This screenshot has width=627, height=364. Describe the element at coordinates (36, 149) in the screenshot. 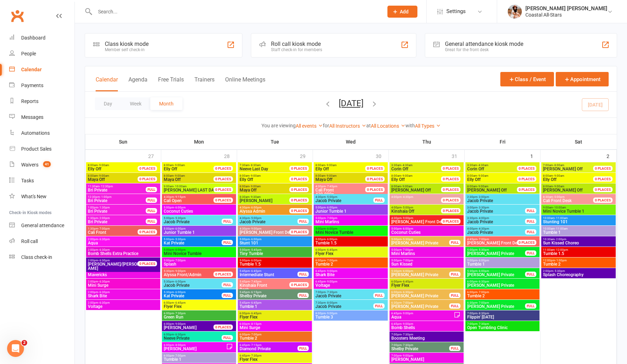

I see `div: Product Sales` at that location.